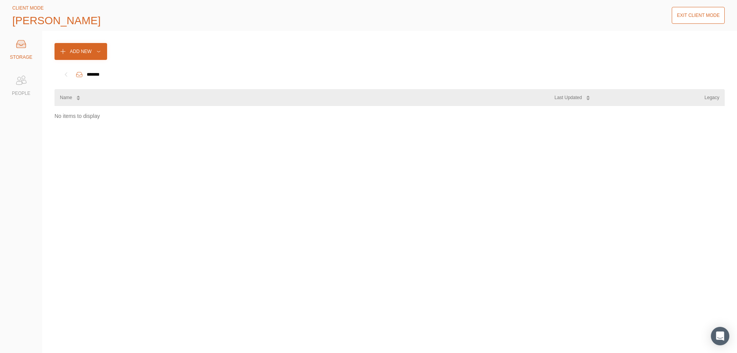 The height and width of the screenshot is (353, 737). I want to click on div: Exit Client Mode, so click(699, 15).